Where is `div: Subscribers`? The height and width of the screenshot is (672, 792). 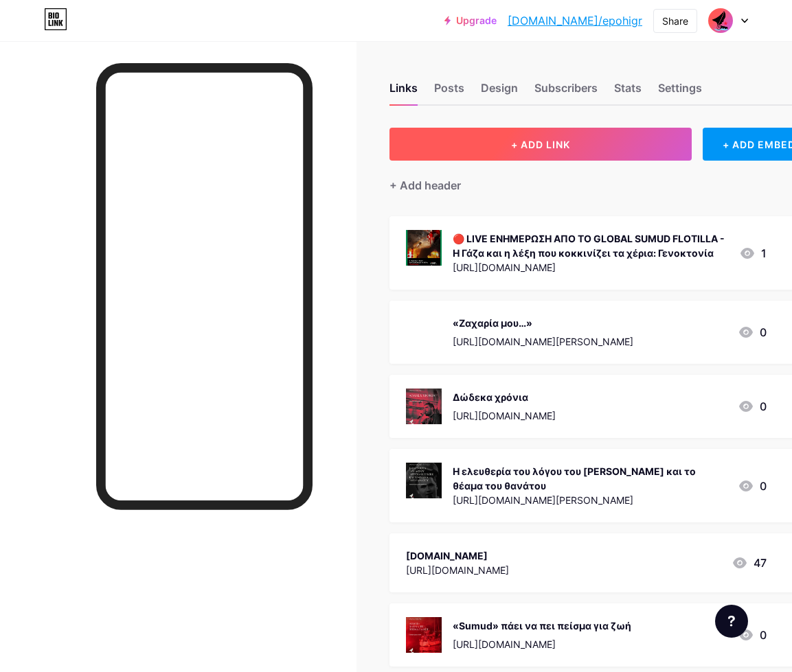 div: Subscribers is located at coordinates (566, 92).